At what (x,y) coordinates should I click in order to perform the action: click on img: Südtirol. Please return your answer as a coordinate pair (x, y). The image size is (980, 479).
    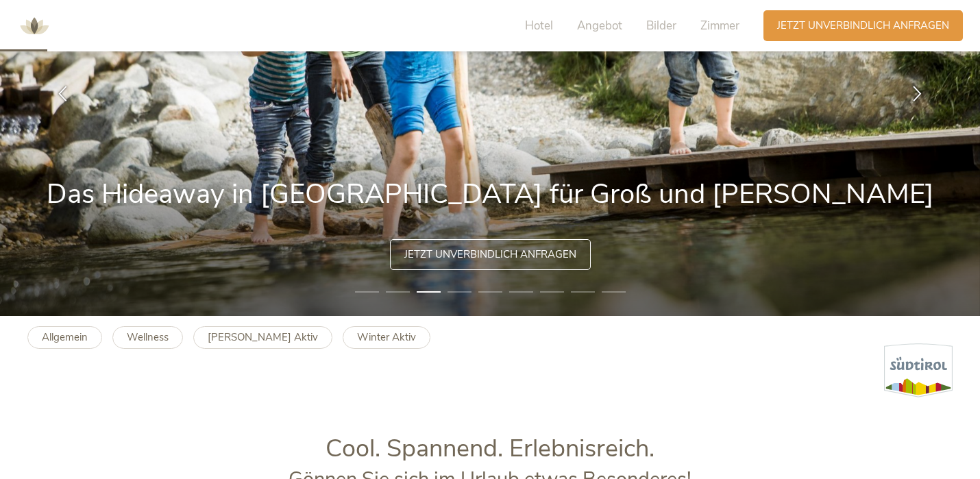
    Looking at the image, I should click on (918, 370).